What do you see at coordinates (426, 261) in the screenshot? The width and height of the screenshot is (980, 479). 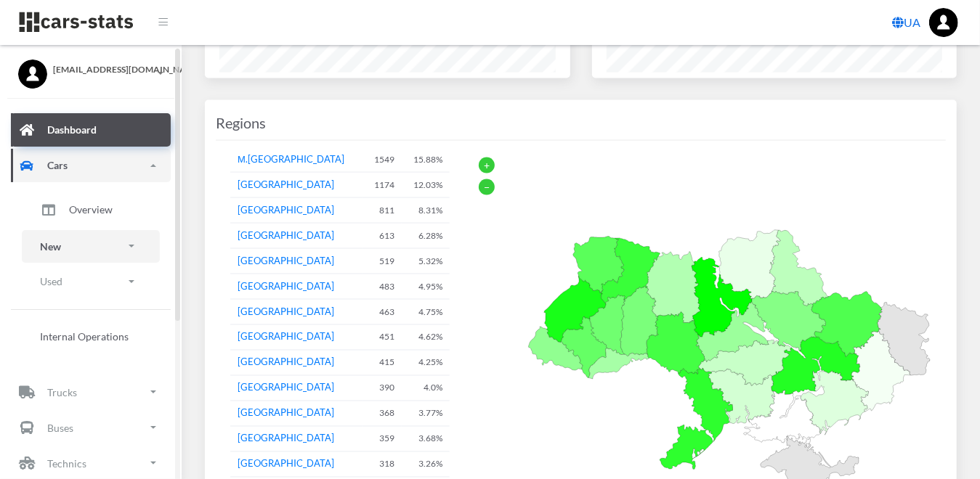 I see `td: 5.32%` at bounding box center [426, 261].